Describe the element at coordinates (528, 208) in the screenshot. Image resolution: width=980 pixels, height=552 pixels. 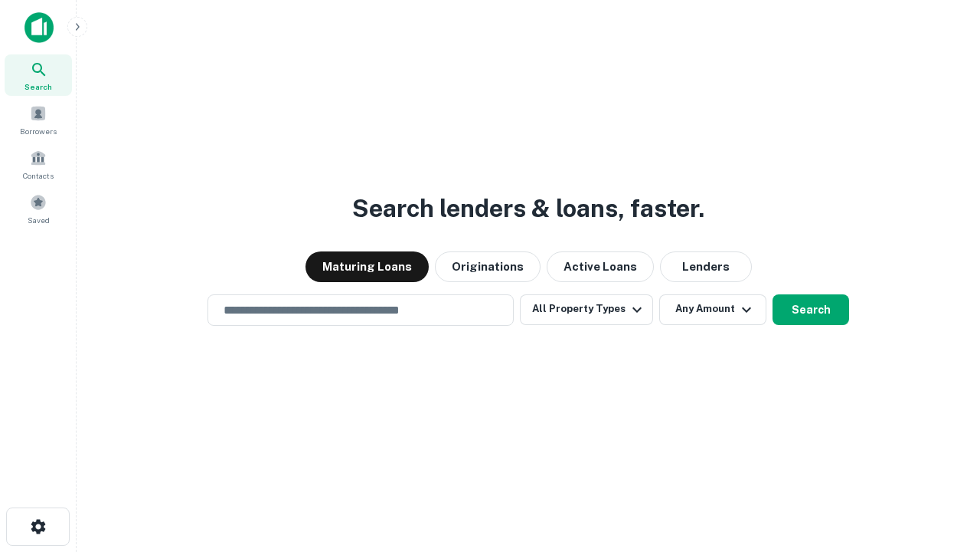
I see `h3: Search lenders & loans, faster.` at that location.